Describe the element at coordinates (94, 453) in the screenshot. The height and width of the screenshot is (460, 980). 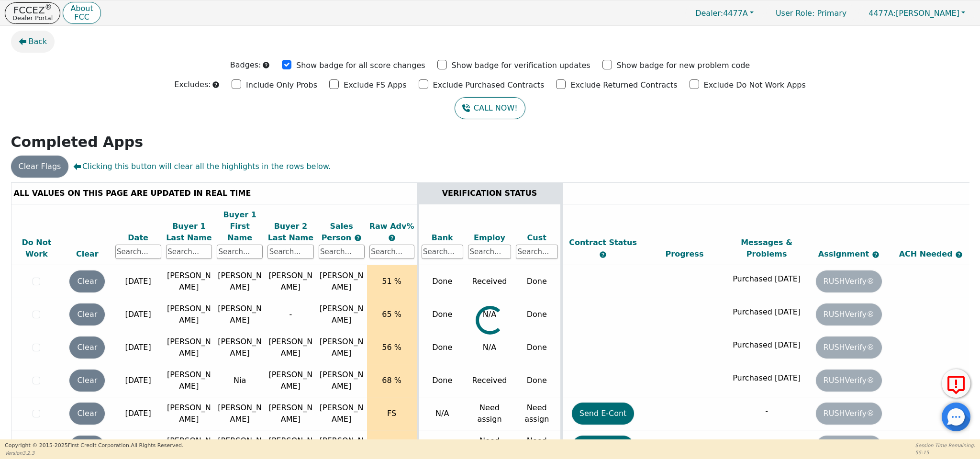
I see `p: Version 3.2.3` at that location.